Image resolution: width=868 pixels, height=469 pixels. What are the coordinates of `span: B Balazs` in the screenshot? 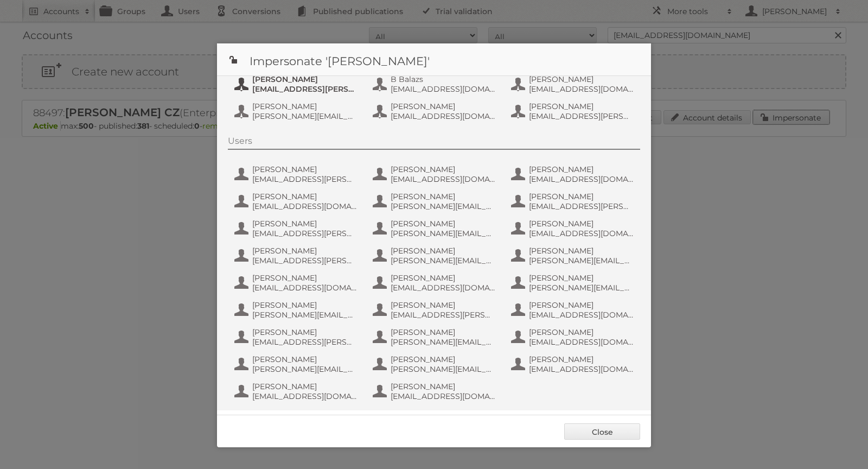 It's located at (443, 79).